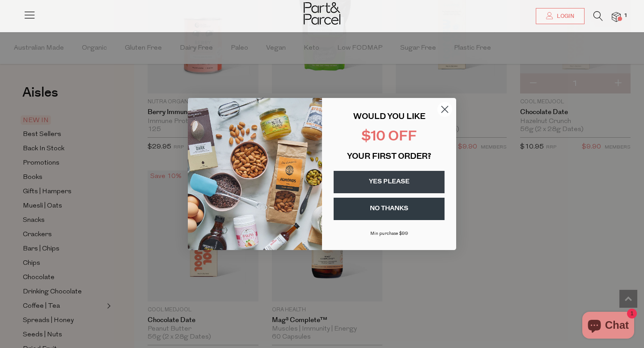 The image size is (644, 348). What do you see at coordinates (625, 16) in the screenshot?
I see `span: 1` at bounding box center [625, 16].